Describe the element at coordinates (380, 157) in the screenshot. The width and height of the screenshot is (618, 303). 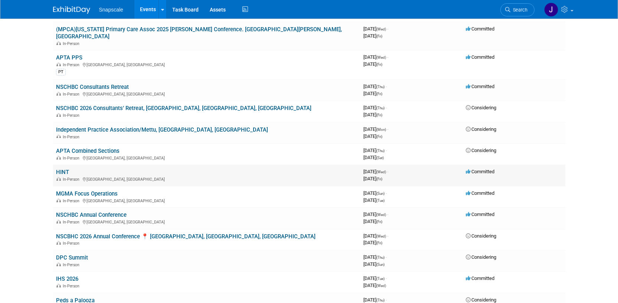
I see `span: (Sat)` at that location.